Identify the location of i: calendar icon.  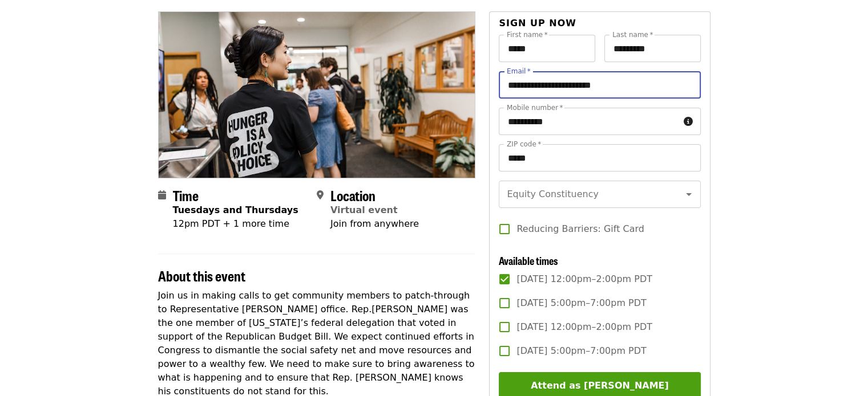
(162, 195).